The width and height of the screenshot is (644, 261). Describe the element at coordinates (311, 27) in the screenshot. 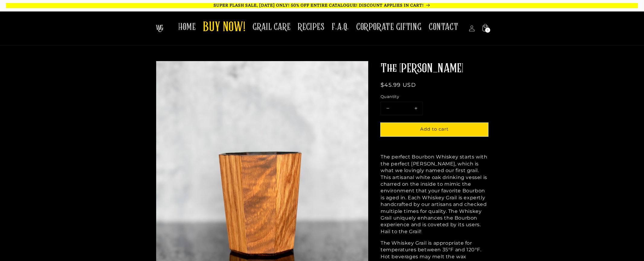

I see `a: RECIPES` at that location.